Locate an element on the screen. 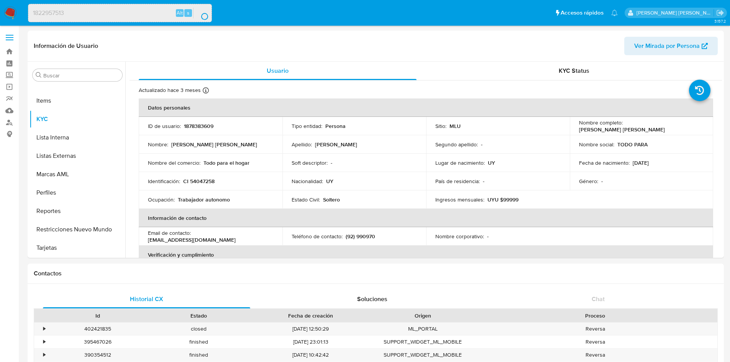 The height and width of the screenshot is (362, 730). th: Datos personales is located at coordinates (426, 108).